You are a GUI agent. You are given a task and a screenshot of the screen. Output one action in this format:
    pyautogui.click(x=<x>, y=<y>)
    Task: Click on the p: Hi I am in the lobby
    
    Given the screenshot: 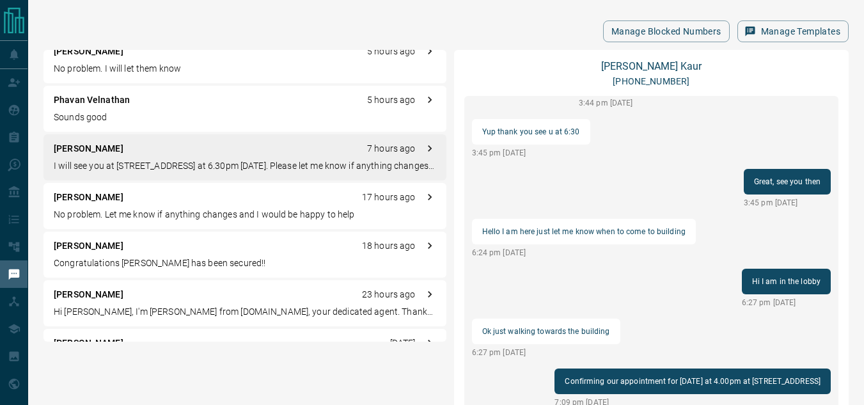 What is the action you would take?
    pyautogui.click(x=786, y=281)
    